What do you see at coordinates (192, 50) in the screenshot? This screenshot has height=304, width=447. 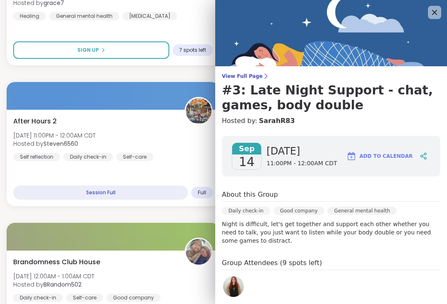 I see `span: 7 spots left` at bounding box center [192, 50].